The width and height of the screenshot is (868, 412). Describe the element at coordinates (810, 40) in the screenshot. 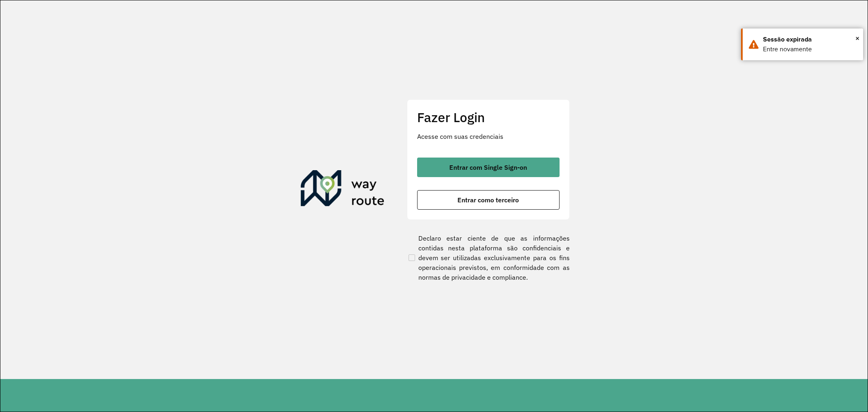

I see `div: Sessão expirada` at that location.